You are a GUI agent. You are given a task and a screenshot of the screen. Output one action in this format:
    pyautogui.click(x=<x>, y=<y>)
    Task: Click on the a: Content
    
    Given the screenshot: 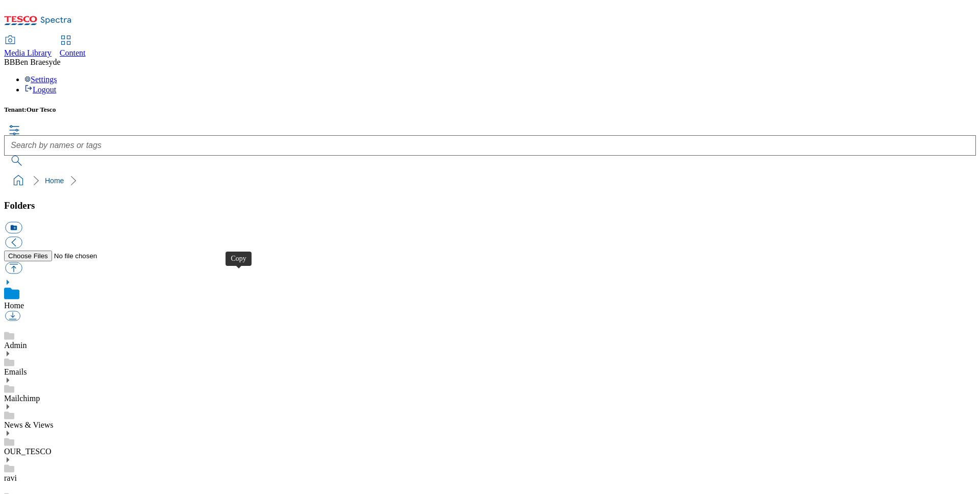 What is the action you would take?
    pyautogui.click(x=73, y=47)
    